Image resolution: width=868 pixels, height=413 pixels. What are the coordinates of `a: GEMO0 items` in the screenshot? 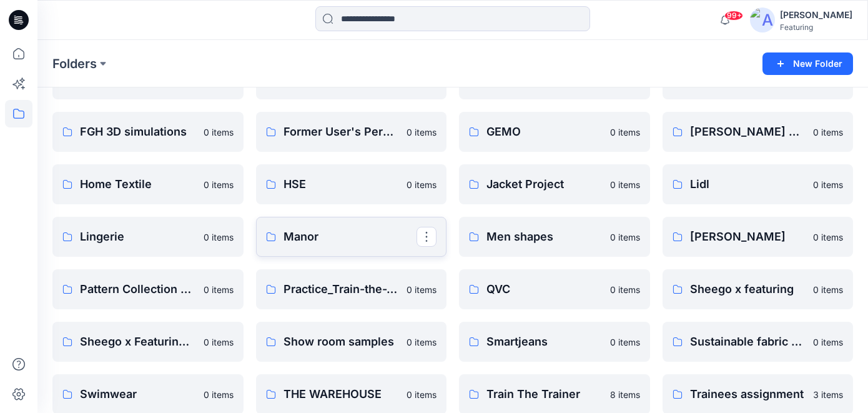 It's located at (555, 132).